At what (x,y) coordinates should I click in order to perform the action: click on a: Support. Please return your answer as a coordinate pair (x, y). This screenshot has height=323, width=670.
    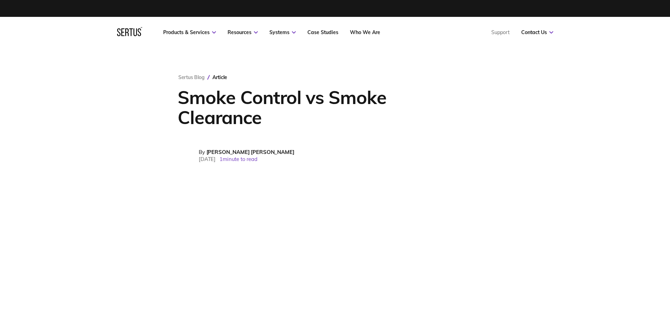
    Looking at the image, I should click on (500, 32).